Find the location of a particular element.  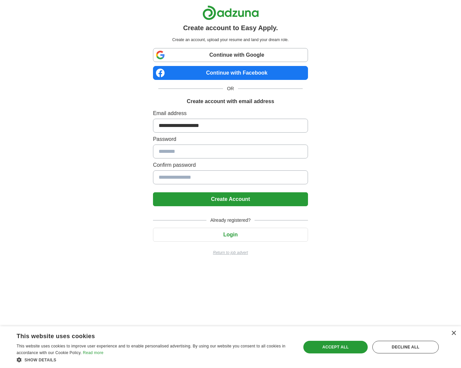

label: Password is located at coordinates (230, 139).